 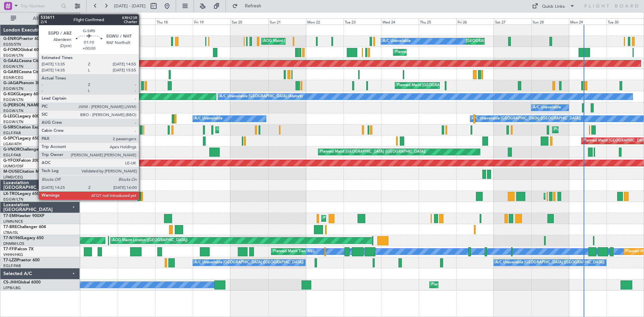 I want to click on a: G-JAGAPhenom 300, so click(x=23, y=83).